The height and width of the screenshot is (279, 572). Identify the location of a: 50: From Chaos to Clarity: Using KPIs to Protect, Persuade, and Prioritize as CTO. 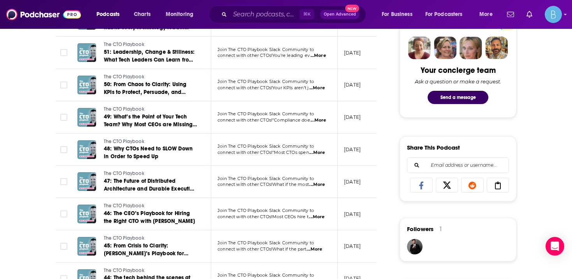
(151, 88).